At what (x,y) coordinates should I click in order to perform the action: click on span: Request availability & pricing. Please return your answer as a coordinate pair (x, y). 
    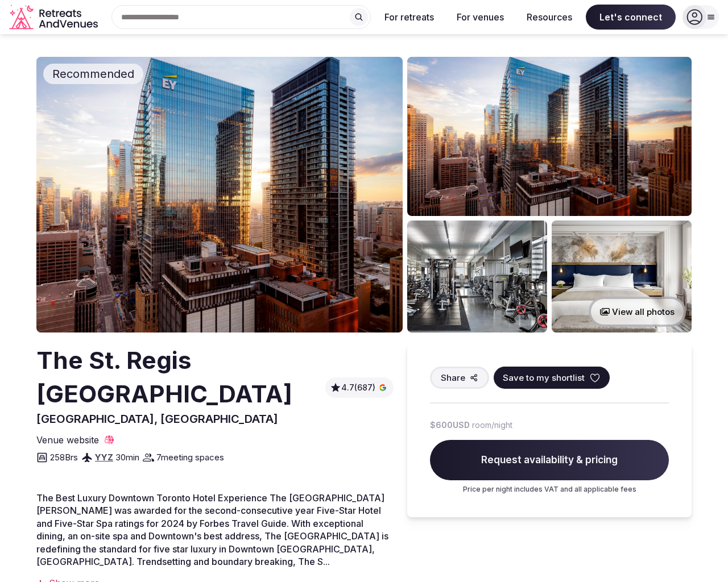
    Looking at the image, I should click on (549, 461).